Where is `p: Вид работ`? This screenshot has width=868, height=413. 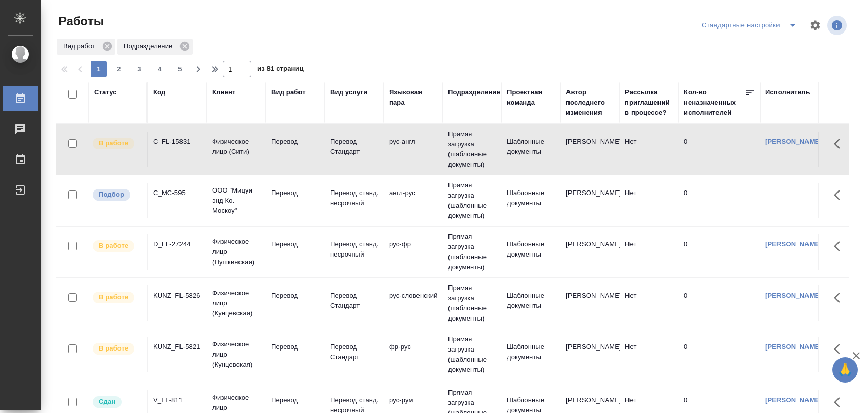
p: Вид работ is located at coordinates (81, 46).